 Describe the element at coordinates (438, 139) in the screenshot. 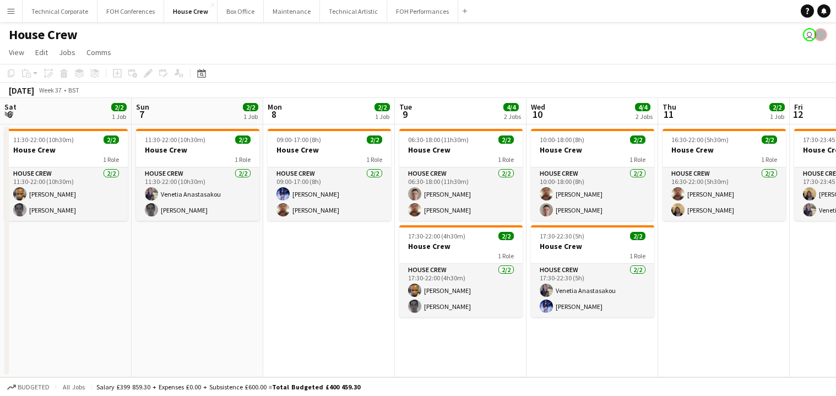

I see `span: 06:30-18:00 (11h30m)` at that location.